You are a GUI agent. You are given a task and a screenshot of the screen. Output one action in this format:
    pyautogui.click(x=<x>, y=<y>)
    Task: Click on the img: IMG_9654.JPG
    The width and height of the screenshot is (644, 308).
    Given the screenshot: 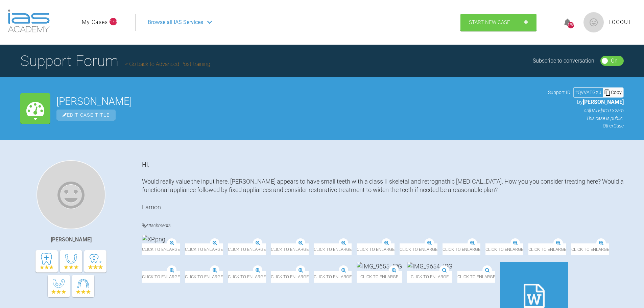 What is the action you would take?
    pyautogui.click(x=430, y=266)
    